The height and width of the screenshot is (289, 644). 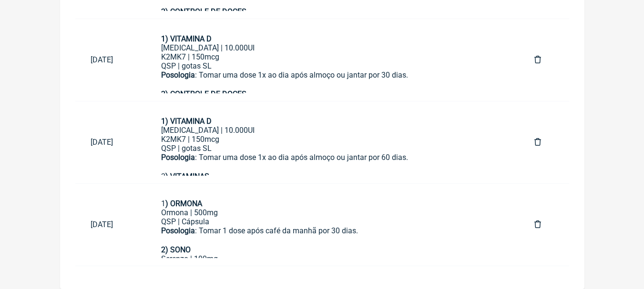 What do you see at coordinates (332, 176) in the screenshot?
I see `div: 2` at bounding box center [332, 176].